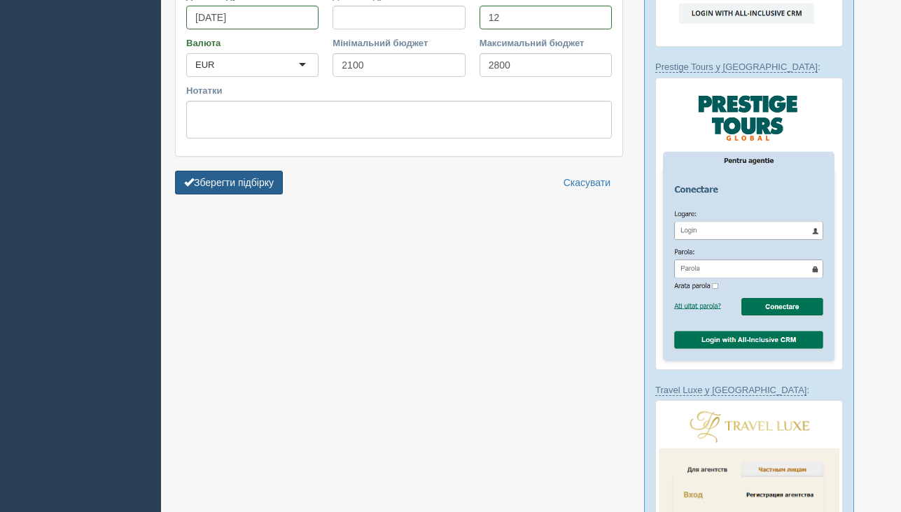  Describe the element at coordinates (229, 183) in the screenshot. I see `button: Зберегти підбірку` at that location.